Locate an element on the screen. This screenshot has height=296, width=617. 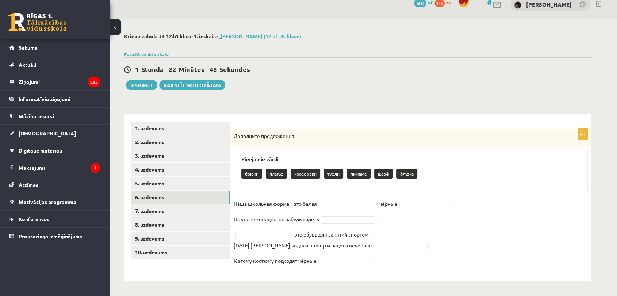
h3: Pieejamie vārdi is located at coordinates (411, 159).